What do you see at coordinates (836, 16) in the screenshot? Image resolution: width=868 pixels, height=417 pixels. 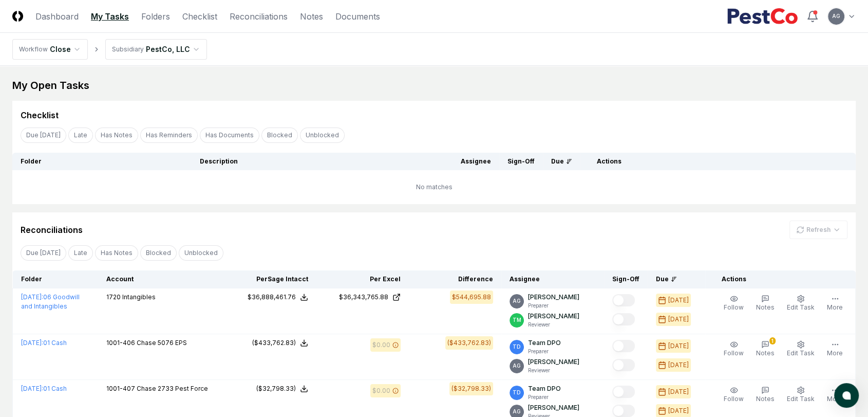 I see `button: AG` at bounding box center [836, 16].